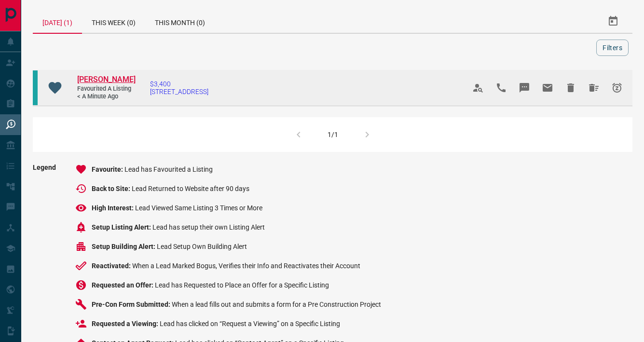 The width and height of the screenshot is (644, 342). Describe the element at coordinates (190, 189) in the screenshot. I see `span: Lead Returned to Website after 90 days` at that location.